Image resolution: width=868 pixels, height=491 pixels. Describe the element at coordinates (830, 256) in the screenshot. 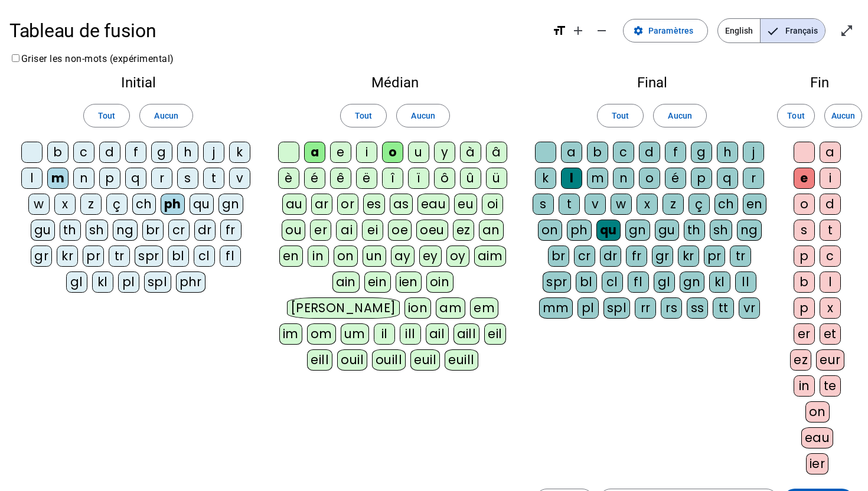

I see `div: c` at that location.